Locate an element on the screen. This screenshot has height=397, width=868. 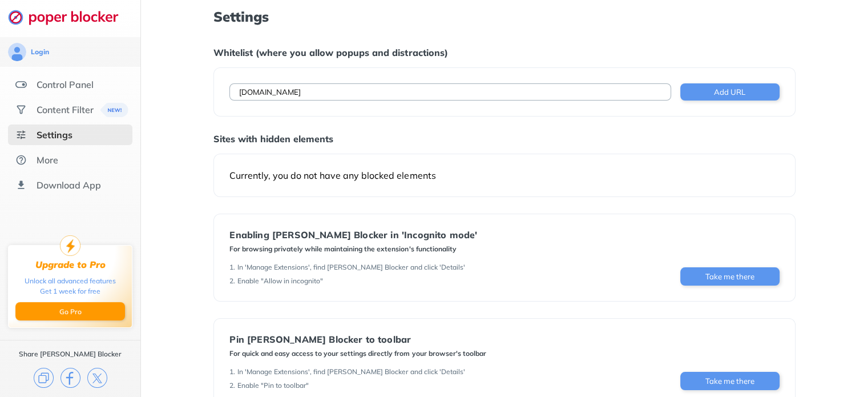
div: More is located at coordinates (47, 160).